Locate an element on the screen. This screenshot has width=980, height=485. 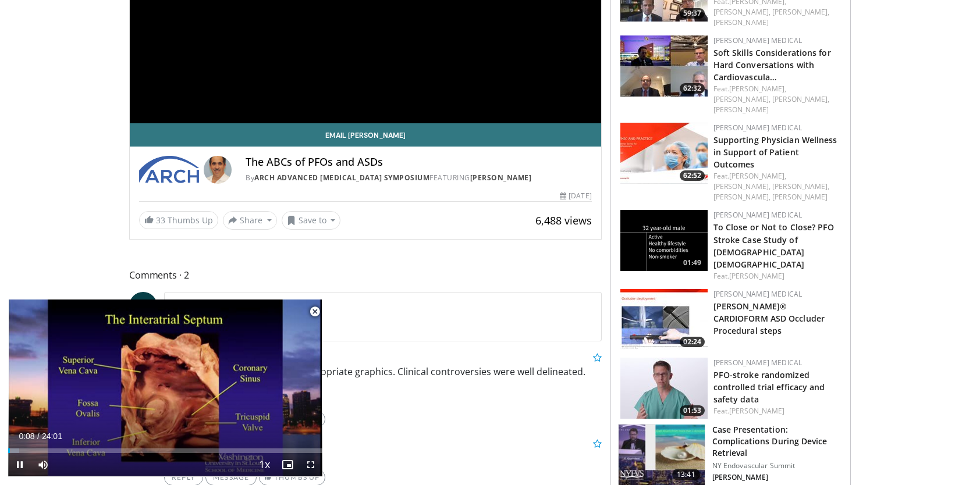
span: 24:01 is located at coordinates (52, 436).